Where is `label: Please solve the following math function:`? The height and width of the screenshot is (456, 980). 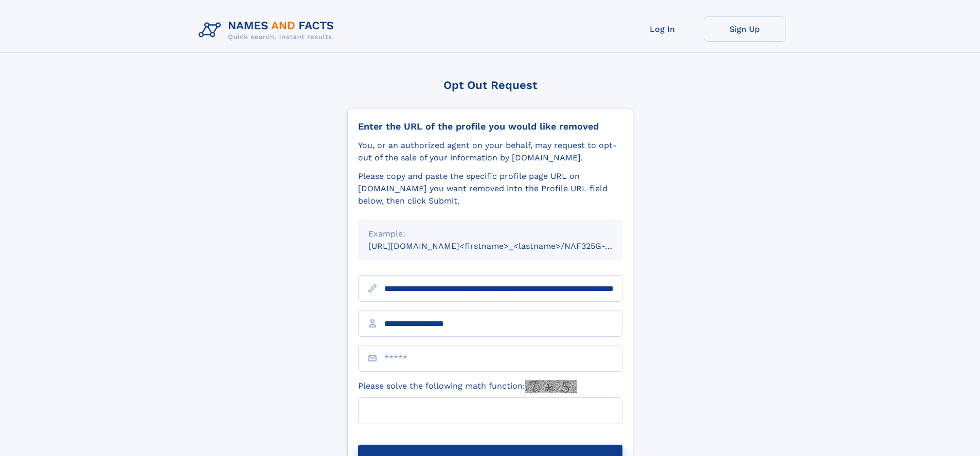
label: Please solve the following math function: is located at coordinates (467, 386).